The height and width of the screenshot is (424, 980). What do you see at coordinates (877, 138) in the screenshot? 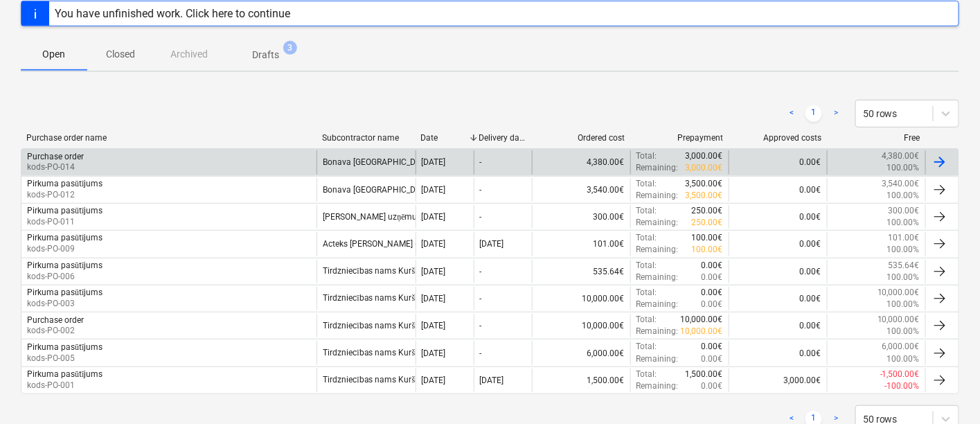
I see `div: Free` at bounding box center [877, 138].